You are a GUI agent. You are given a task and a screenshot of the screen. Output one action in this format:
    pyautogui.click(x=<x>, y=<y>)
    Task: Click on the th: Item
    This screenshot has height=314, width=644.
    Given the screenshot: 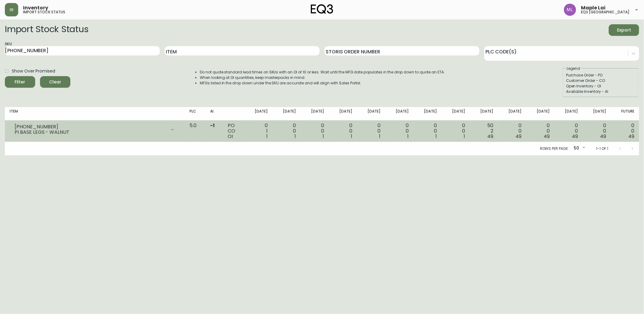 What is the action you would take?
    pyautogui.click(x=94, y=113)
    